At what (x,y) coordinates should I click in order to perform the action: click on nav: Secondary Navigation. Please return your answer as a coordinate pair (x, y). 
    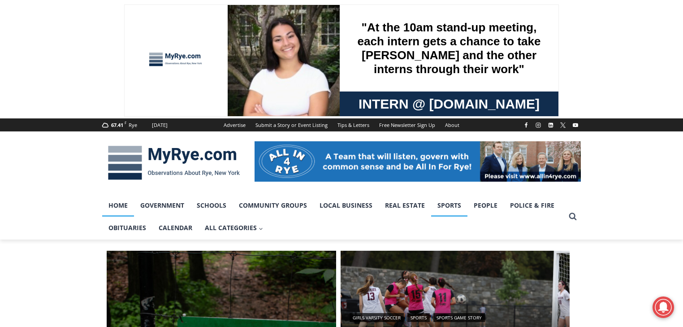
    Looking at the image, I should click on (342, 125).